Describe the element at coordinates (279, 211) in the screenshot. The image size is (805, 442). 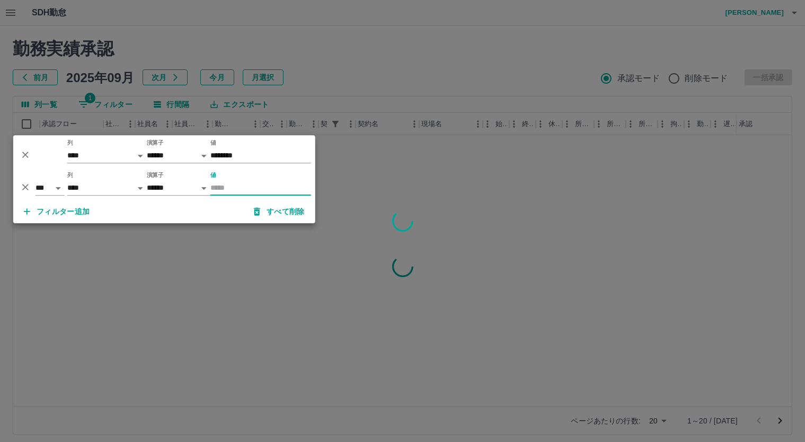
I see `button: すべて削除` at that location.